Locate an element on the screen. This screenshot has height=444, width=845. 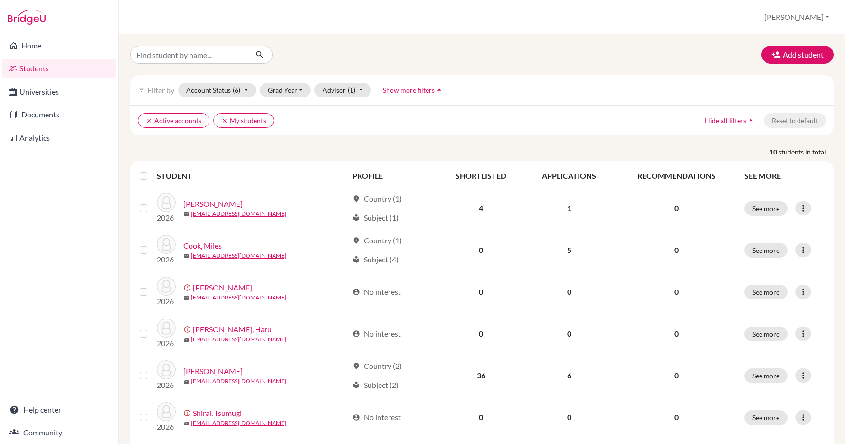
img: Cook, Maia is located at coordinates (166, 202).